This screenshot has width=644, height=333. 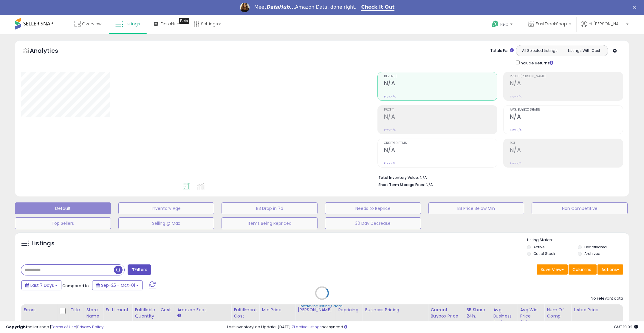 What do you see at coordinates (170, 24) in the screenshot?
I see `span: DataHub` at bounding box center [170, 24].